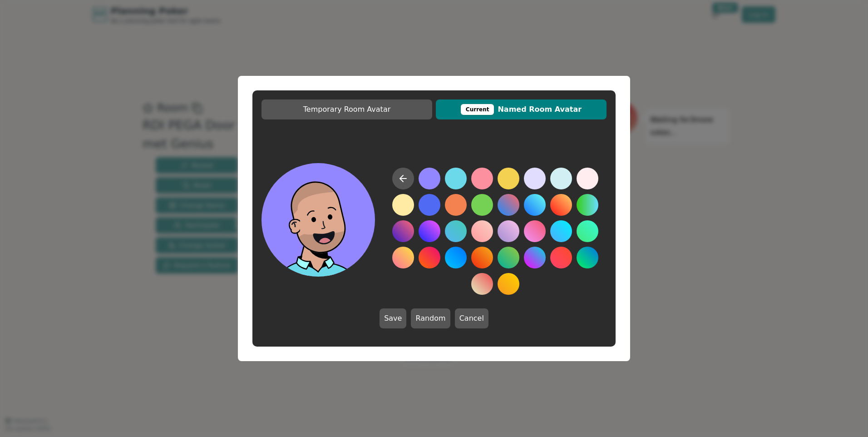  Describe the element at coordinates (472, 318) in the screenshot. I see `button: Cancel` at that location.